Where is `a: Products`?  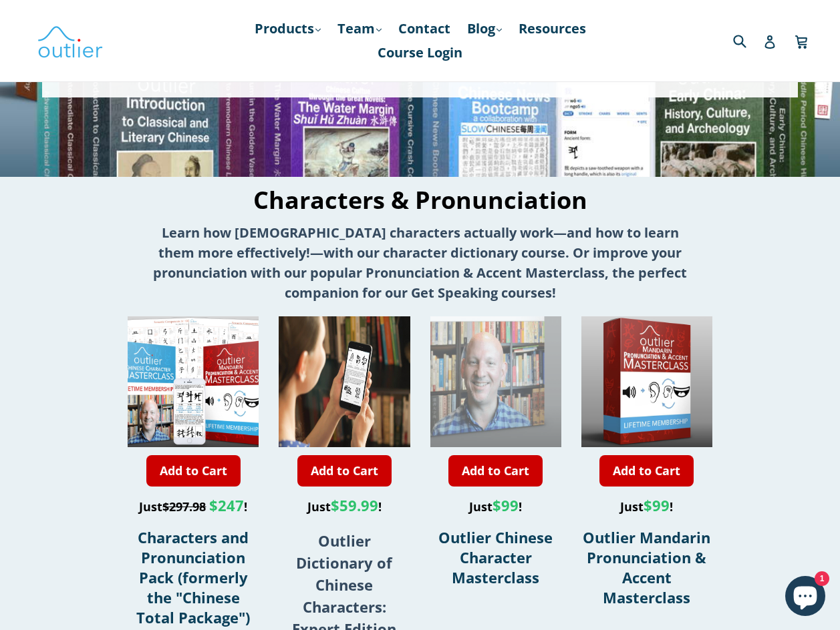
a: Products is located at coordinates (287, 29).